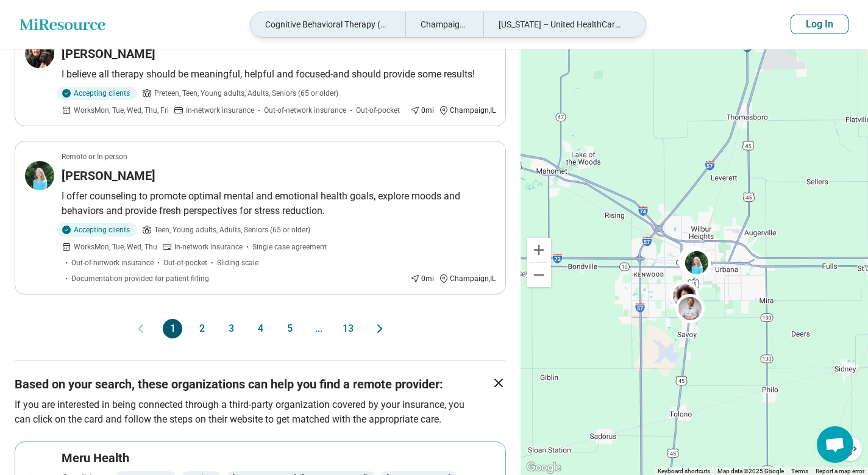 Image resolution: width=868 pixels, height=475 pixels. Describe the element at coordinates (380, 329) in the screenshot. I see `button: Next page` at that location.